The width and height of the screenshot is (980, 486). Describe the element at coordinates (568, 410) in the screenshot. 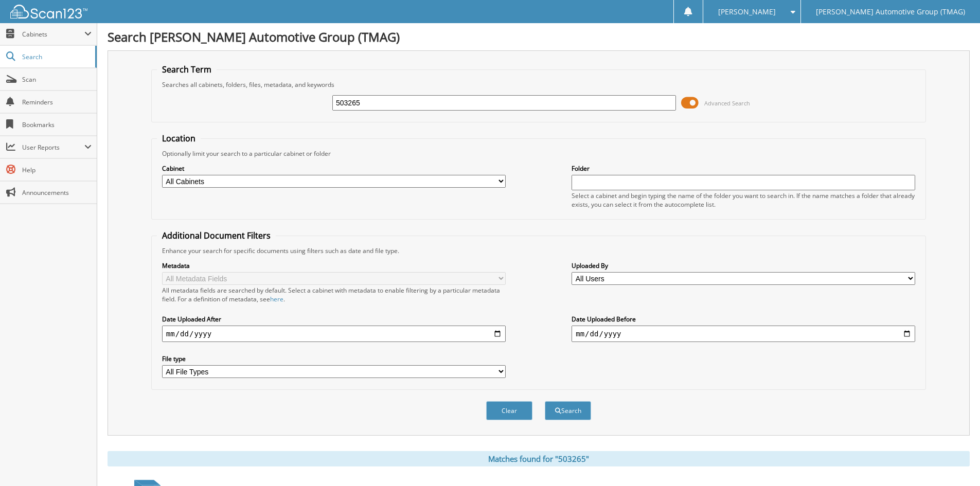

I see `button: Search` at that location.